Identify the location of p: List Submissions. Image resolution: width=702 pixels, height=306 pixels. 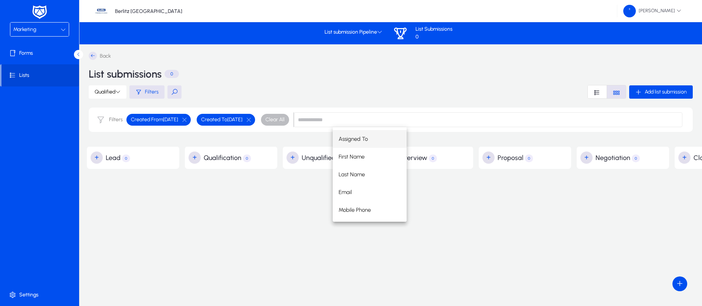
(434, 29).